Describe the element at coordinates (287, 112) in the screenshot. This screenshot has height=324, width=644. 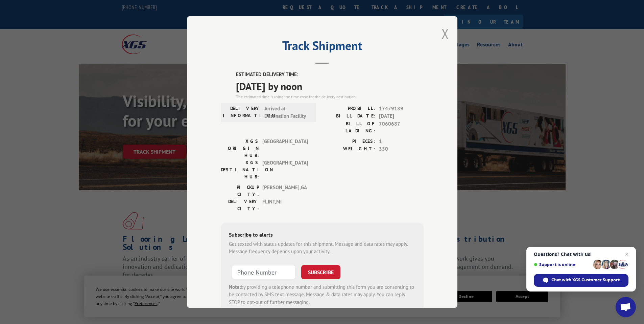
I see `span: Arrived at Destination Facility` at that location.